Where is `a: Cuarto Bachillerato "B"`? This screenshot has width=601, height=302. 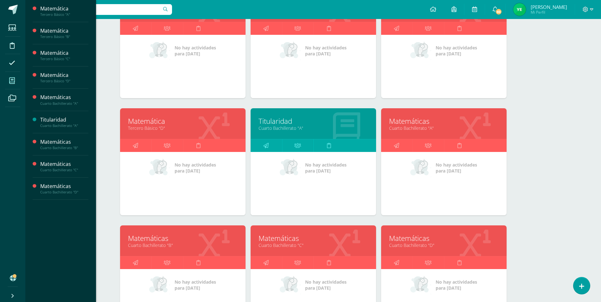
a: Cuarto Bachillerato "B" is located at coordinates (183, 245).